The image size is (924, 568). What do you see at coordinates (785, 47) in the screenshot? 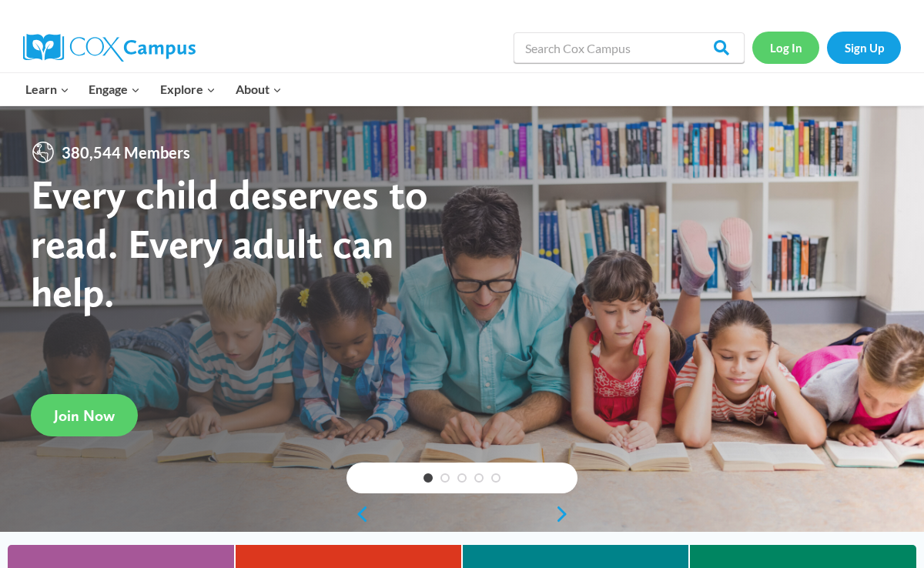
I see `a: Log In` at bounding box center [785, 47].